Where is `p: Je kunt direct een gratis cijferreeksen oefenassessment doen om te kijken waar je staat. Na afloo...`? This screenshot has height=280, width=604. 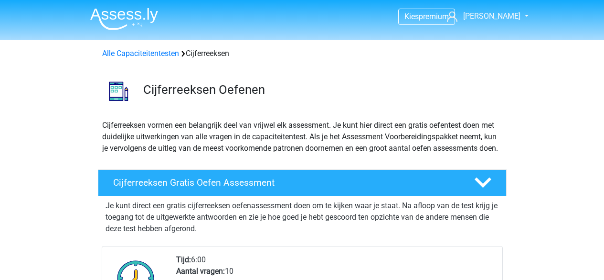 p: Je kunt direct een gratis cijferreeksen oefenassessment doen om te kijken waar je staat. Na afloo... is located at coordinates (302, 217).